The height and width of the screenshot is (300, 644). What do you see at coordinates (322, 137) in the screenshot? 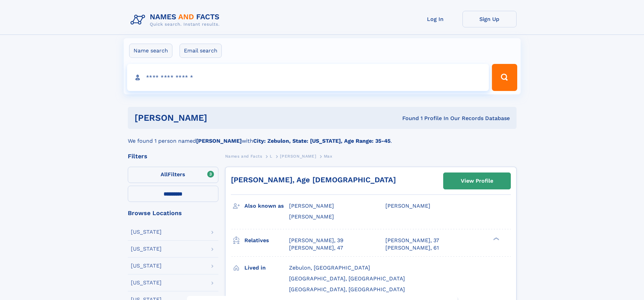
I see `div: We found 1 person named with .` at bounding box center [322, 137].